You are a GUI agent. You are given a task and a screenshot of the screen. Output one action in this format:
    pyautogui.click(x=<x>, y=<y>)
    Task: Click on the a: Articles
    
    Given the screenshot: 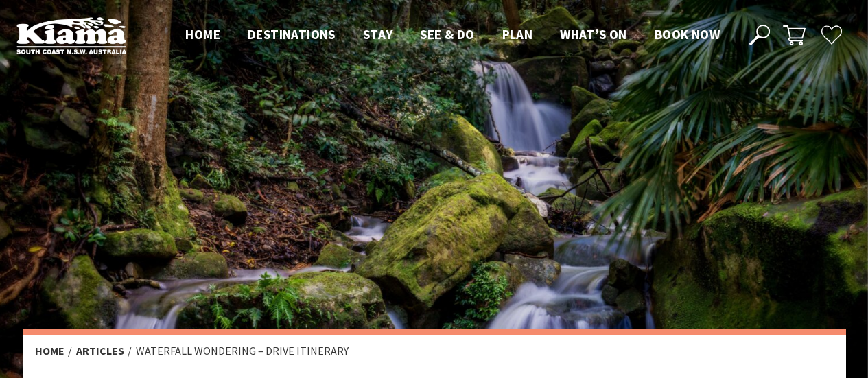 What is the action you would take?
    pyautogui.click(x=100, y=350)
    